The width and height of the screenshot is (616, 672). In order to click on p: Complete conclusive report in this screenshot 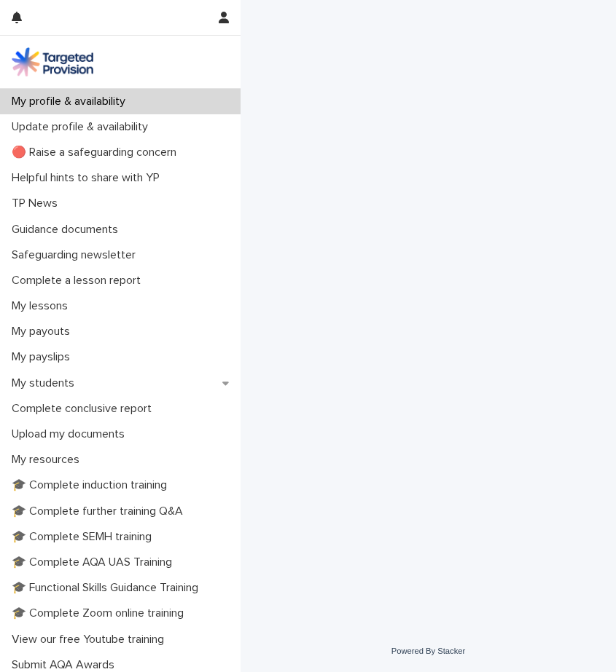, I will do `click(85, 408)`.